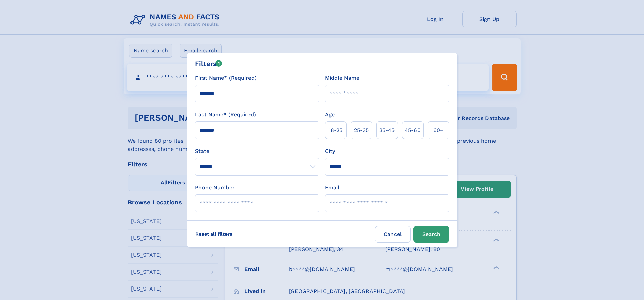 This screenshot has height=300, width=644. Describe the element at coordinates (330, 151) in the screenshot. I see `label: City` at that location.